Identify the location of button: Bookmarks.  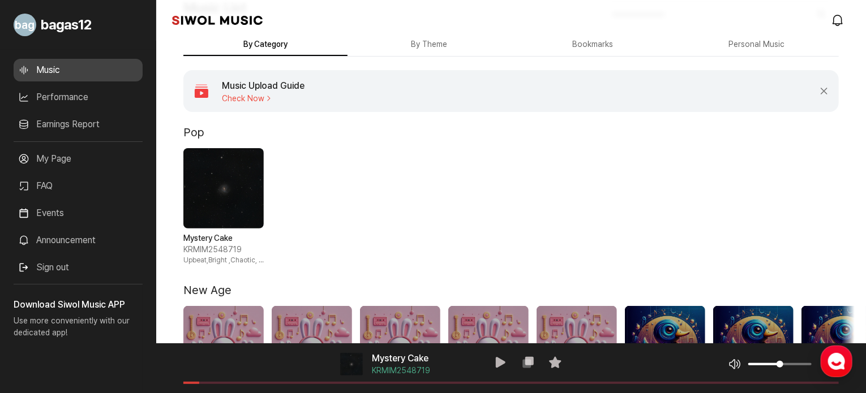
(593, 45).